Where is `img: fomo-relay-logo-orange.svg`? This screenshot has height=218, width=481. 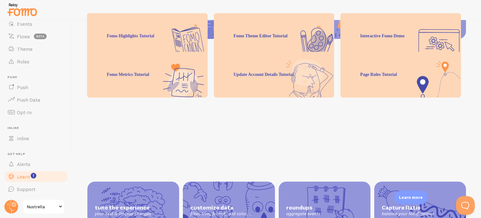 img: fomo-relay-logo-orange.svg is located at coordinates (22, 9).